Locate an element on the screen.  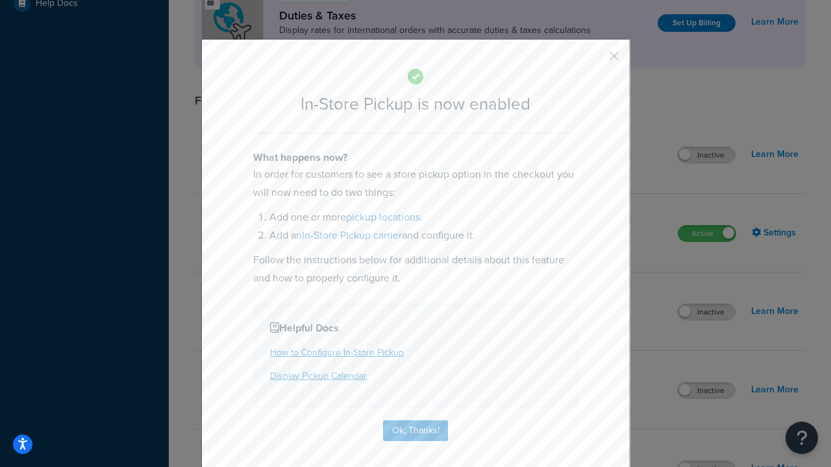
li: Add an and configure it. is located at coordinates (423, 236).